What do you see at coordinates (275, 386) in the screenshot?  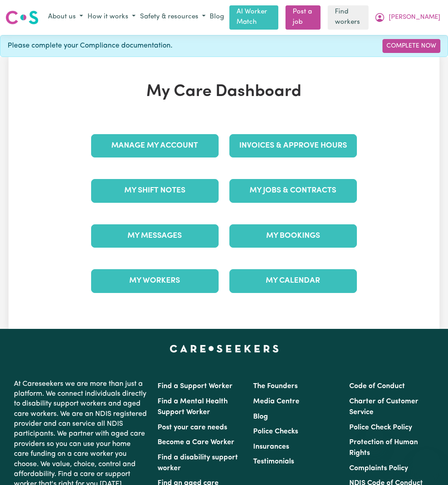 I see `a: The Founders` at bounding box center [275, 386].